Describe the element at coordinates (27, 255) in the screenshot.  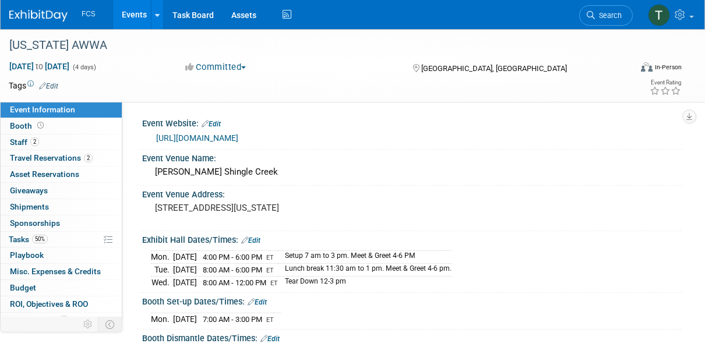
I see `span: Playbook` at that location.